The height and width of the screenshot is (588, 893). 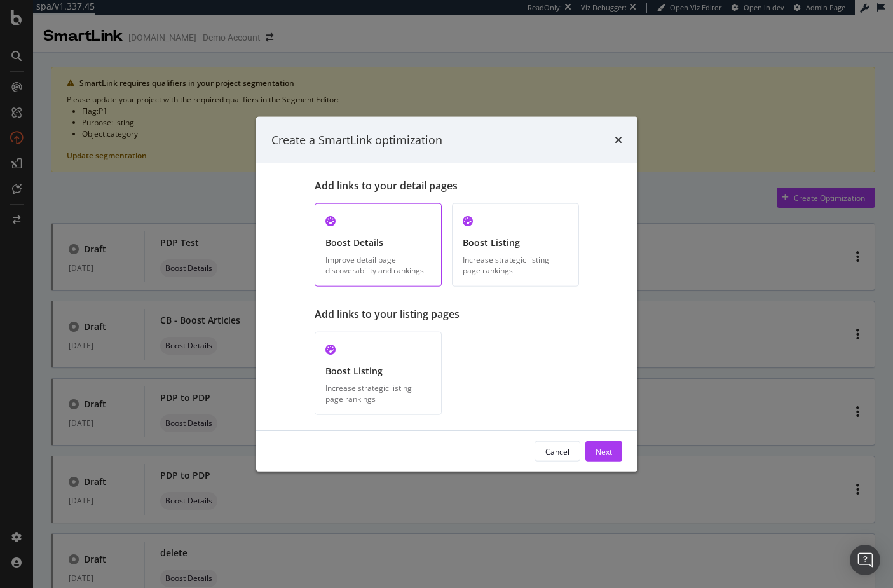 What do you see at coordinates (604, 450) in the screenshot?
I see `div: Next` at bounding box center [604, 450].